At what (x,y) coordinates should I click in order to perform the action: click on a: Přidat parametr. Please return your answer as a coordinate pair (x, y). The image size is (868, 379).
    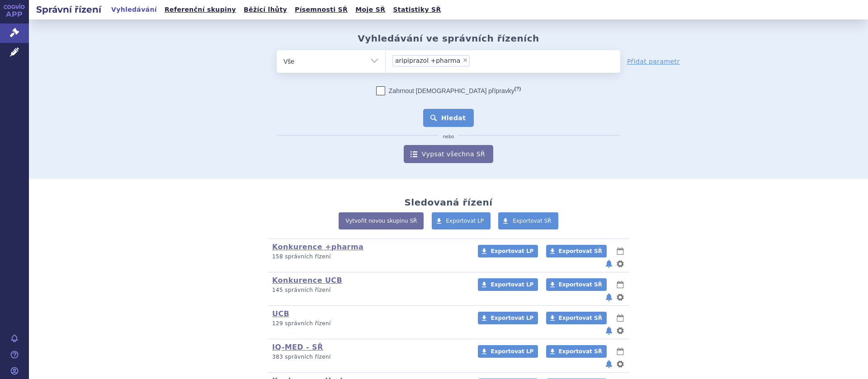
    Looking at the image, I should click on (653, 61).